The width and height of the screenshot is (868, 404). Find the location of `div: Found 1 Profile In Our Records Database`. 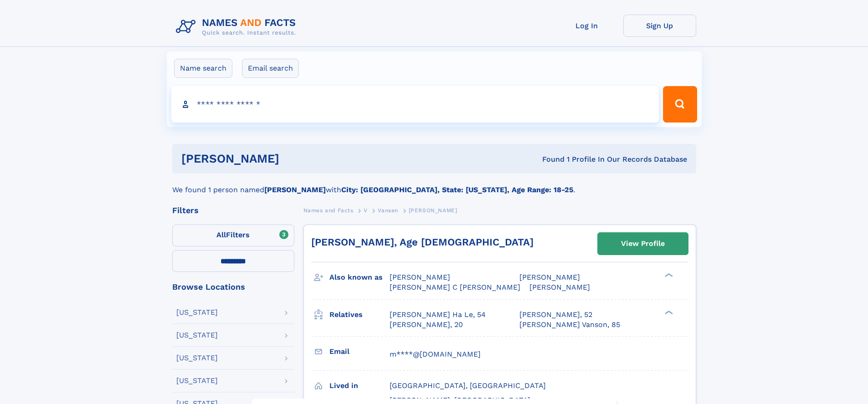

div: Found 1 Profile In Our Records Database is located at coordinates (548, 159).